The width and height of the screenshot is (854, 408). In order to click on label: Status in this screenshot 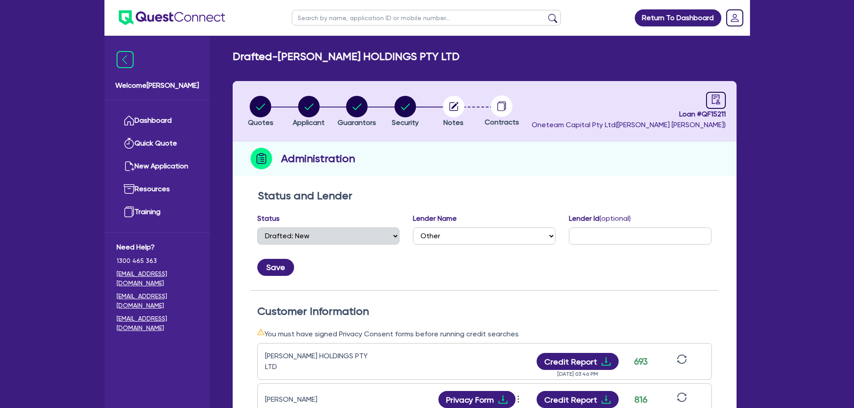, I will do `click(268, 219)`.